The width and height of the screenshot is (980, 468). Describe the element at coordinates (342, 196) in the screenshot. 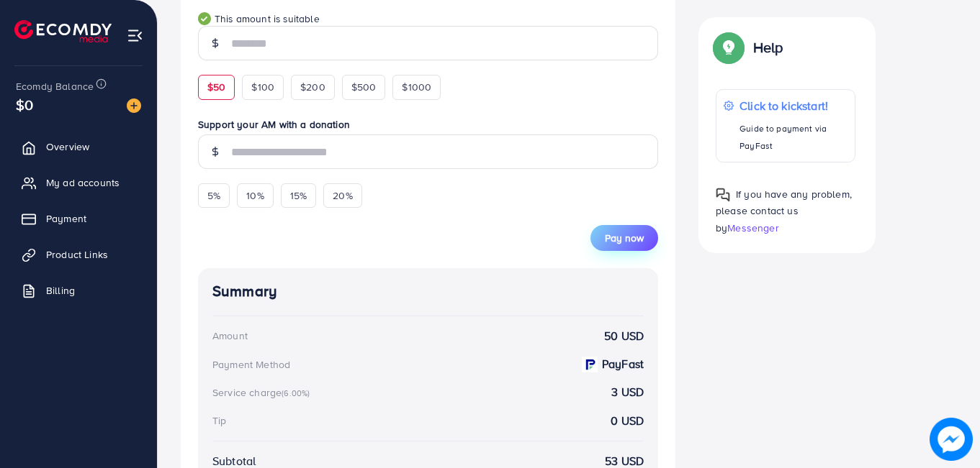

I see `span: 20%` at that location.